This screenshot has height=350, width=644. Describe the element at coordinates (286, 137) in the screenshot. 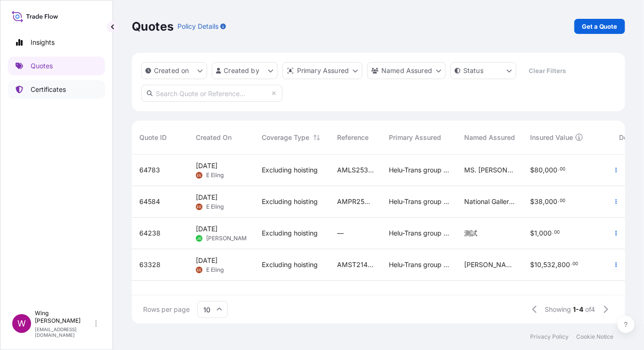

I see `span: Coverage Type` at that location.